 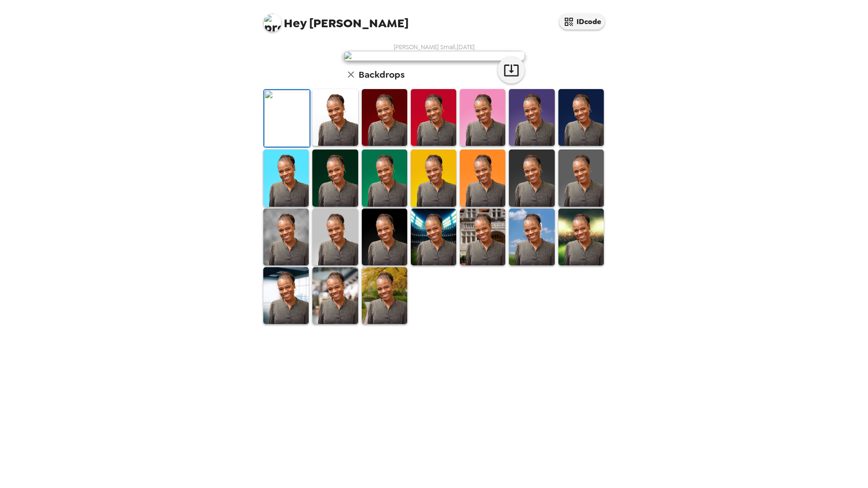 I want to click on img: profile pic, so click(x=272, y=22).